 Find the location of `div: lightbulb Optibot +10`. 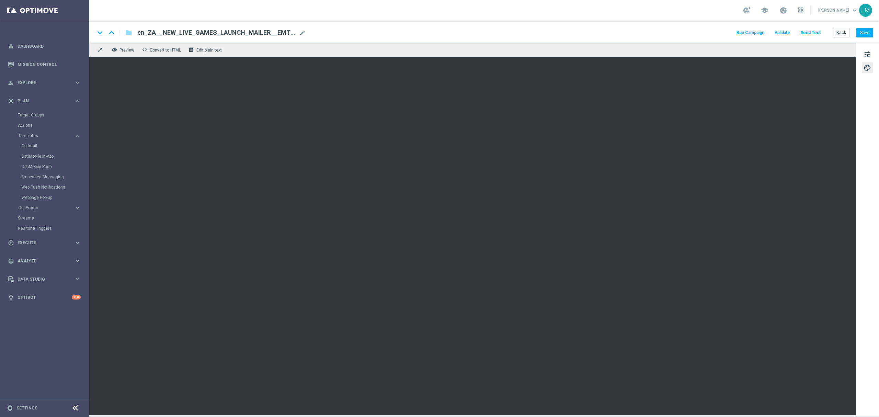

div: lightbulb Optibot +10 is located at coordinates (44, 297).